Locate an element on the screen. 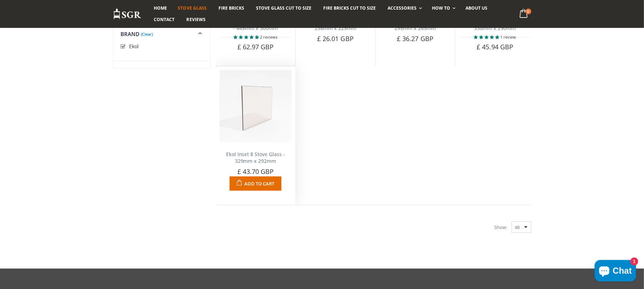 This screenshot has width=644, height=289. a: About us is located at coordinates (476, 8).